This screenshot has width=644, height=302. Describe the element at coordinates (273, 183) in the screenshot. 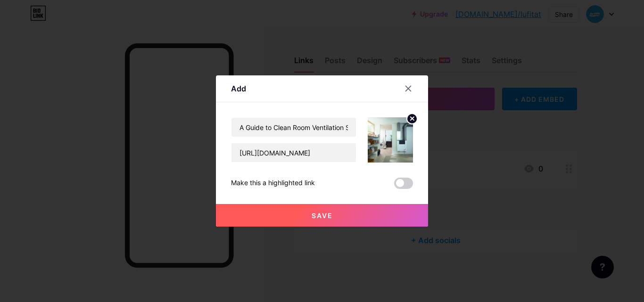

I see `div: Make this a highlighted link` at that location.